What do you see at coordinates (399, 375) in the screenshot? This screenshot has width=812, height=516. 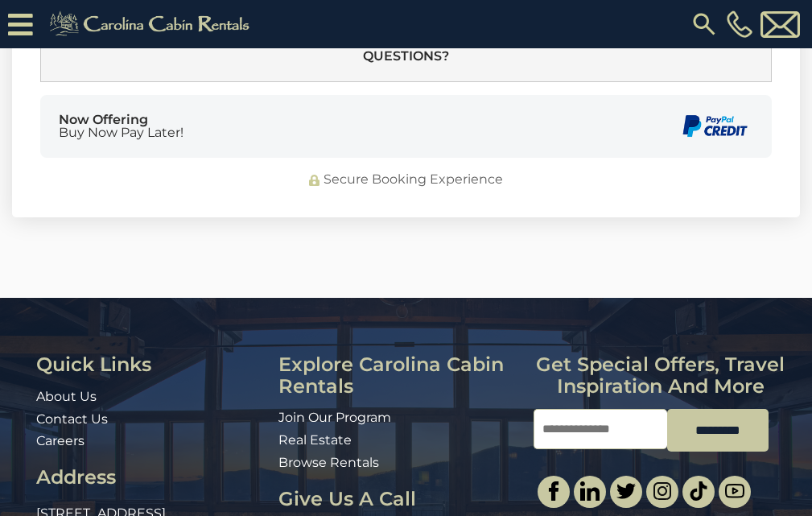 I see `h3: Explore Carolina Cabin Rentals` at bounding box center [399, 375].